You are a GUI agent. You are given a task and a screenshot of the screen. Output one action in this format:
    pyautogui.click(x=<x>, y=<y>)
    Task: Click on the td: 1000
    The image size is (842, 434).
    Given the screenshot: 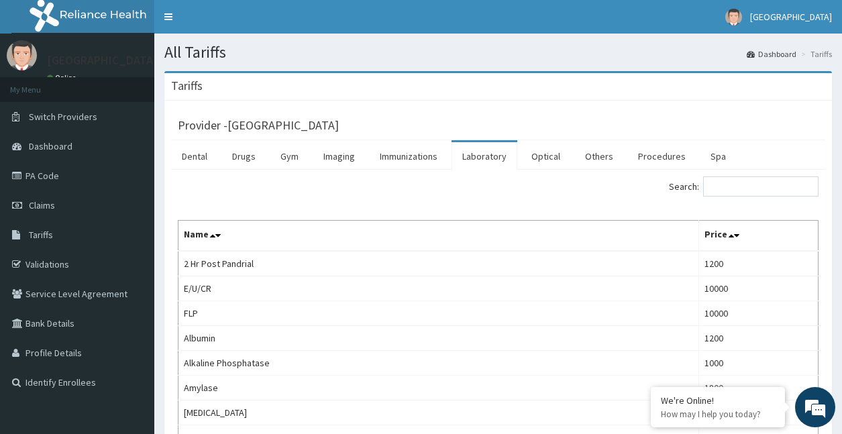 What is the action you would take?
    pyautogui.click(x=758, y=363)
    